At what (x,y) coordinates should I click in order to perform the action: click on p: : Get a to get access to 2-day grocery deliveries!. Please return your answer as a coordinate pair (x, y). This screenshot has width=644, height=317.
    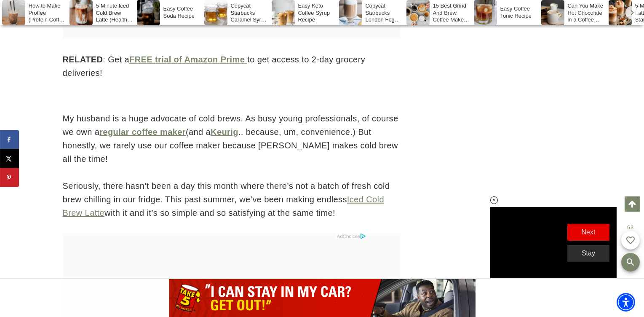
    Looking at the image, I should click on (232, 66).